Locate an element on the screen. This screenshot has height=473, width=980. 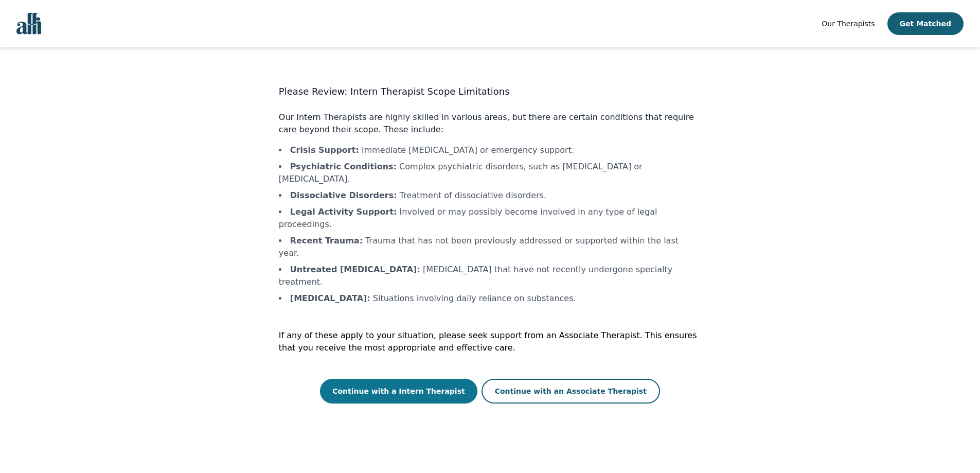
b: Dissociative Disorders : is located at coordinates (344, 195).